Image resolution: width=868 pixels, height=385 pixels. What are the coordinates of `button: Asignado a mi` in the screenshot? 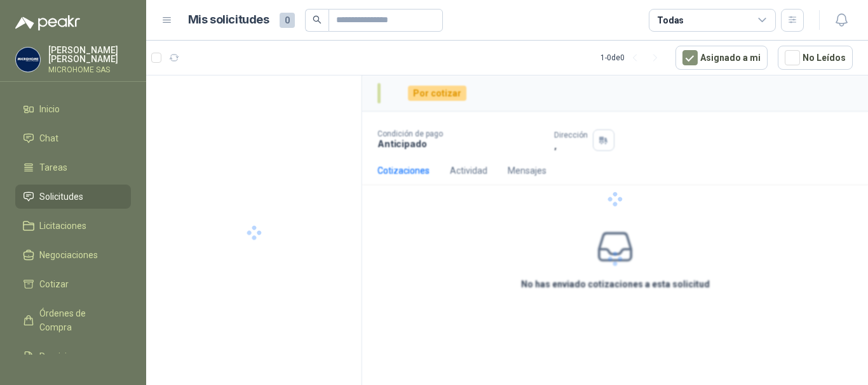 It's located at (721, 58).